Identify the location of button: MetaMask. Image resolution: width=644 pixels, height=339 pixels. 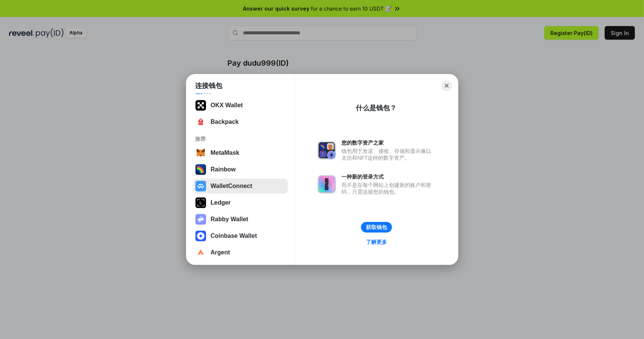
(241, 153).